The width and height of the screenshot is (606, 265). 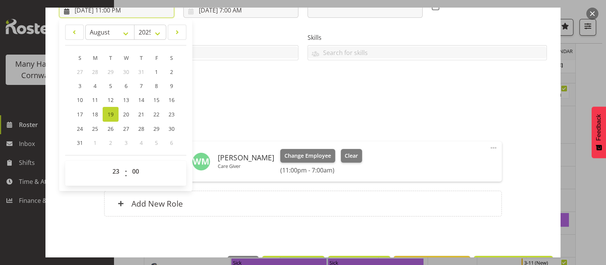 I want to click on a: 20, so click(x=126, y=114).